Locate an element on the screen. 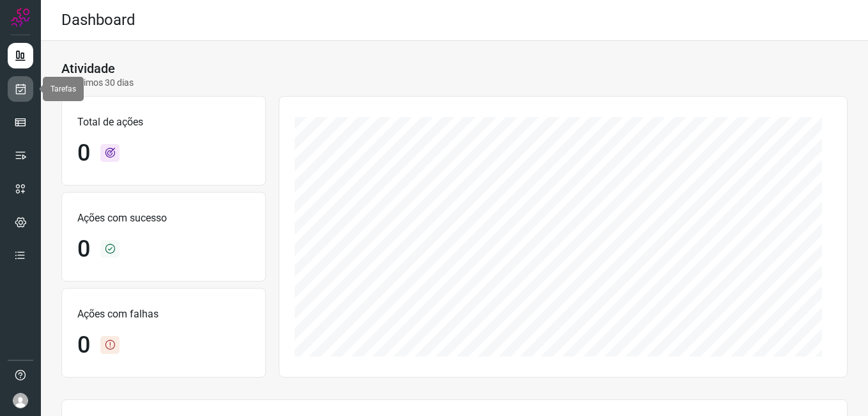  span: Tarefas is located at coordinates (64, 89).